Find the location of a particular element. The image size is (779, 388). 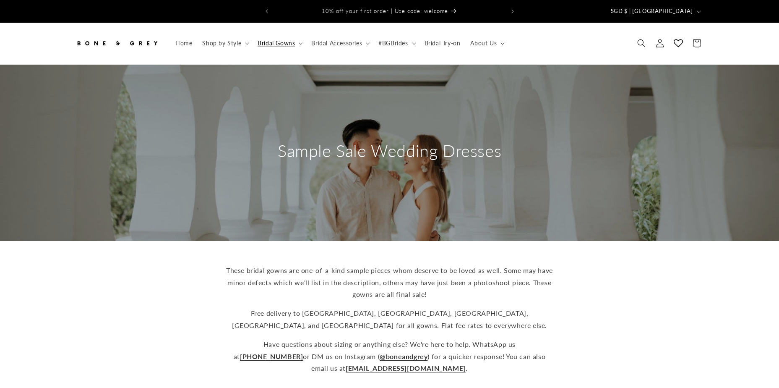

span: Shop by Style is located at coordinates (221, 43).